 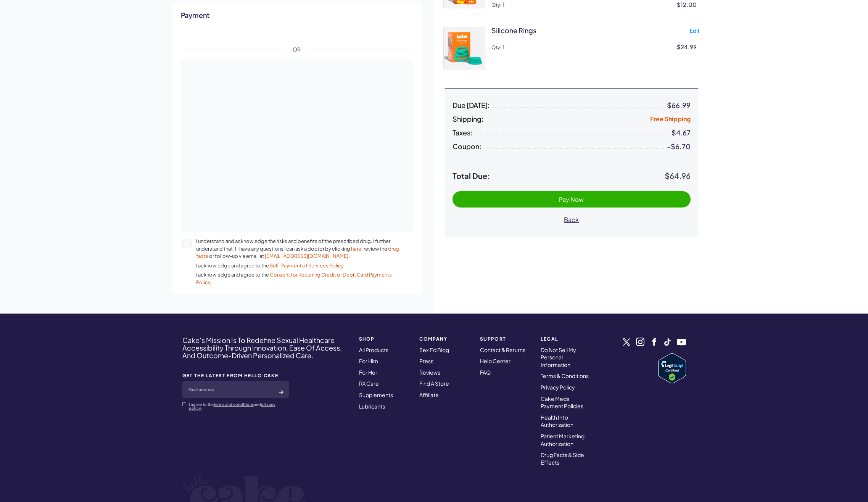 What do you see at coordinates (463, 133) in the screenshot?
I see `span: Taxes:` at bounding box center [463, 133].